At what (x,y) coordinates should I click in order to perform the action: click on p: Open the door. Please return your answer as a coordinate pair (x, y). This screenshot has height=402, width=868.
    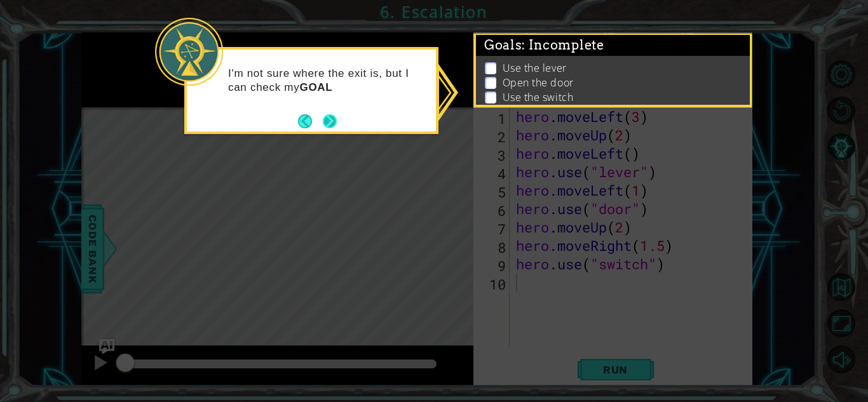
    Looking at the image, I should click on (538, 83).